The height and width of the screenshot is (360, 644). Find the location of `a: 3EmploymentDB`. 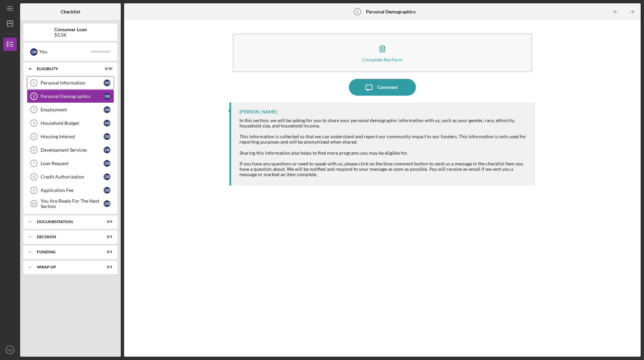

a: 3EmploymentDB is located at coordinates (70, 110).